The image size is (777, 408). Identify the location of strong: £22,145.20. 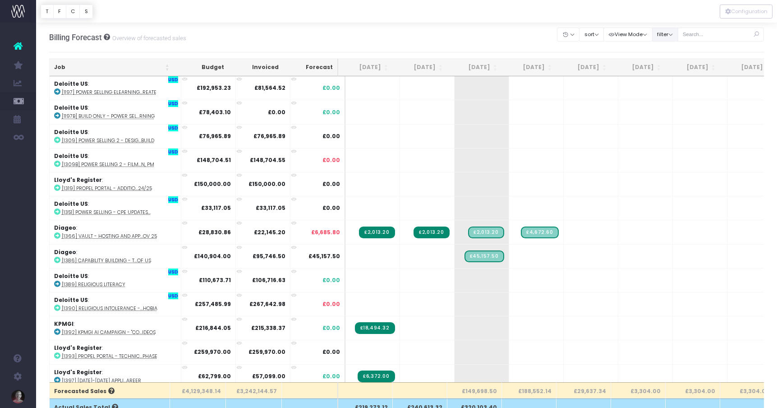
(270, 232).